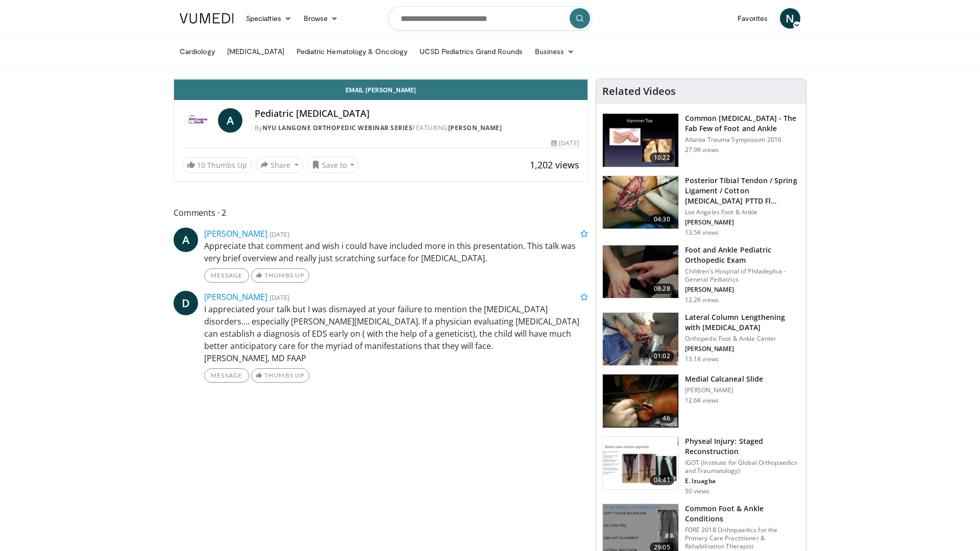 The image size is (980, 551). I want to click on img: 1227497_3.png.150x105_q85_crop-smart_upscale.jpg, so click(640, 401).